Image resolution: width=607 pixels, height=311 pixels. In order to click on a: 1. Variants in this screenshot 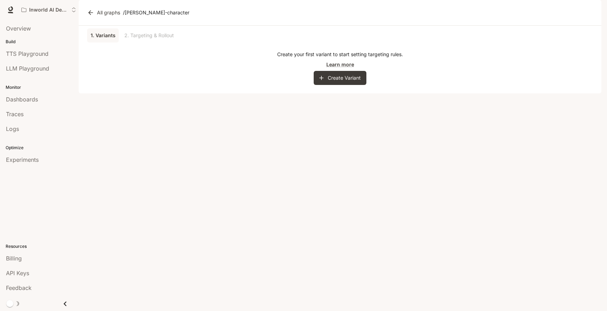, I will do `click(103, 35)`.